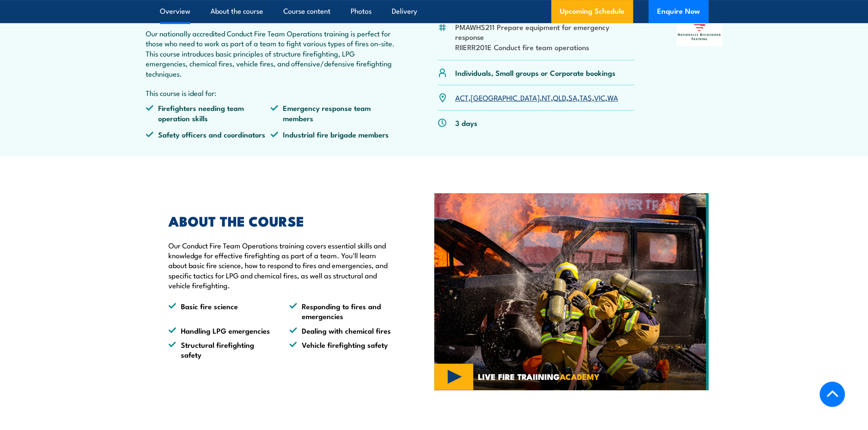  I want to click on li: Emergency response team members, so click(333, 112).